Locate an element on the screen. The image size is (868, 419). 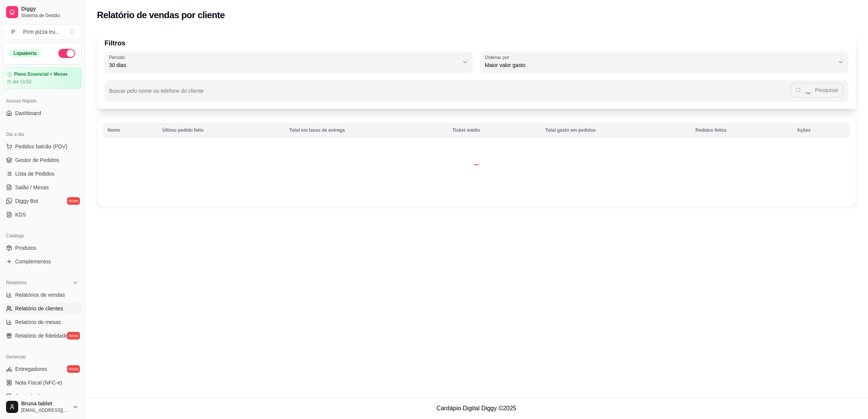
div: Gerenciar is located at coordinates (42, 357).